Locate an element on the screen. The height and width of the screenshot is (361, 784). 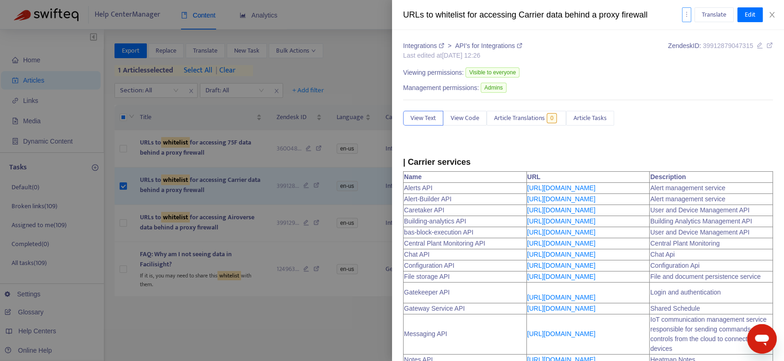
a: https://bas-block-execution.carrier.service.75f.io (Opens in new window or tab) is located at coordinates (561, 232).